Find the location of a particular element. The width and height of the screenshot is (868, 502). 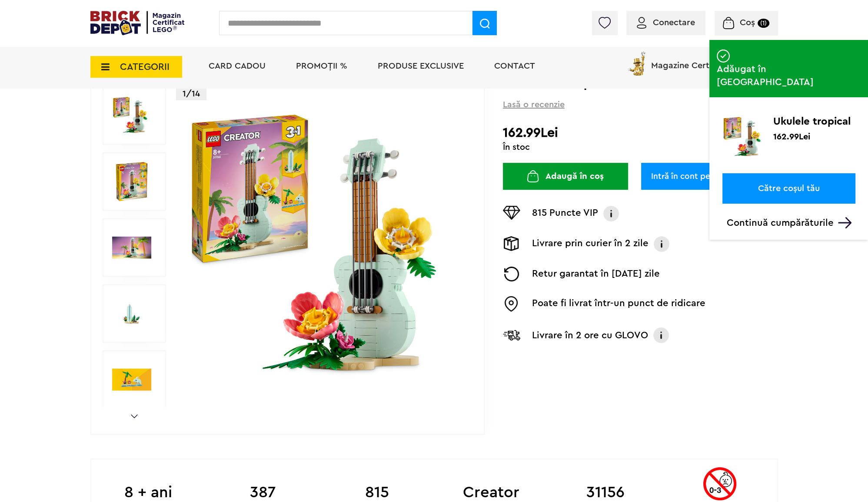

img: Easybox is located at coordinates (512, 304).